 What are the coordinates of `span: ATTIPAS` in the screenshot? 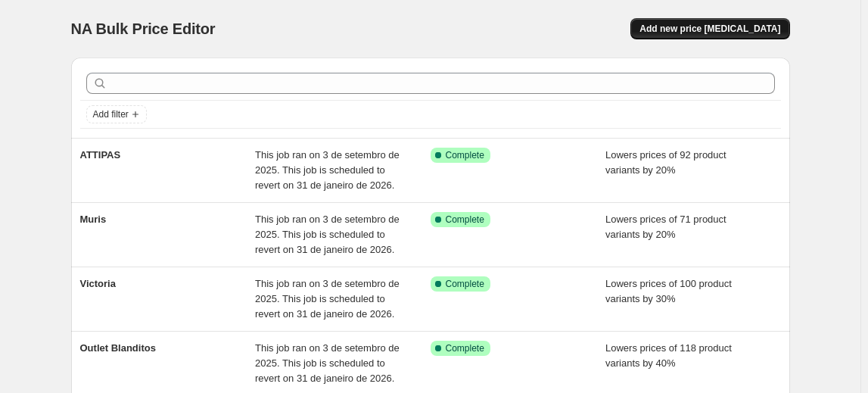 It's located at (100, 155).